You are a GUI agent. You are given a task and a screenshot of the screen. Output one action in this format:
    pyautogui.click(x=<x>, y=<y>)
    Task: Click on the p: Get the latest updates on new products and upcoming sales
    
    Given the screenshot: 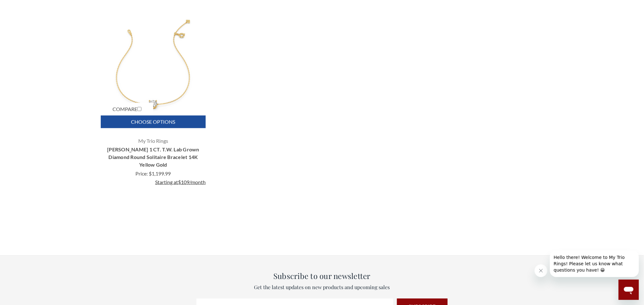 What is the action you would take?
    pyautogui.click(x=322, y=287)
    